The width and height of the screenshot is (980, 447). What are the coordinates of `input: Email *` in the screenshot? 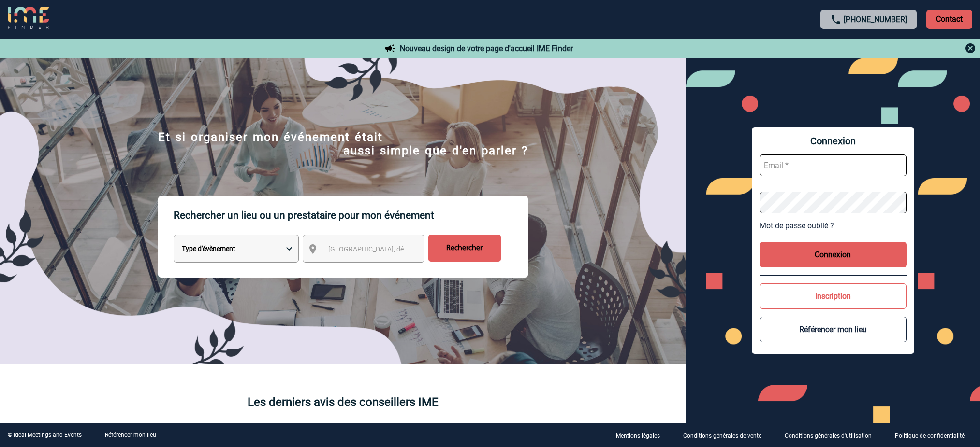 It's located at (834, 165).